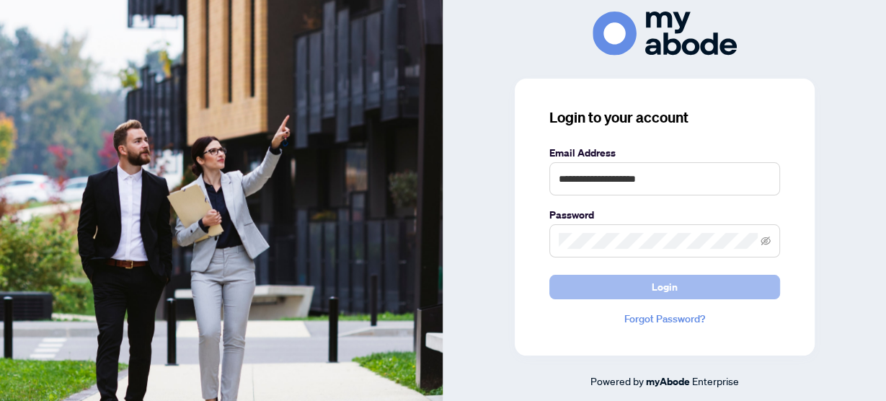  What do you see at coordinates (665, 118) in the screenshot?
I see `h3: Login to your account` at bounding box center [665, 118].